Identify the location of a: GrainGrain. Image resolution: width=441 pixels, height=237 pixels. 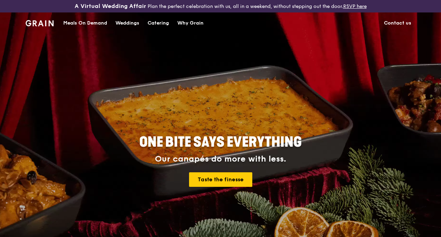
(39, 22).